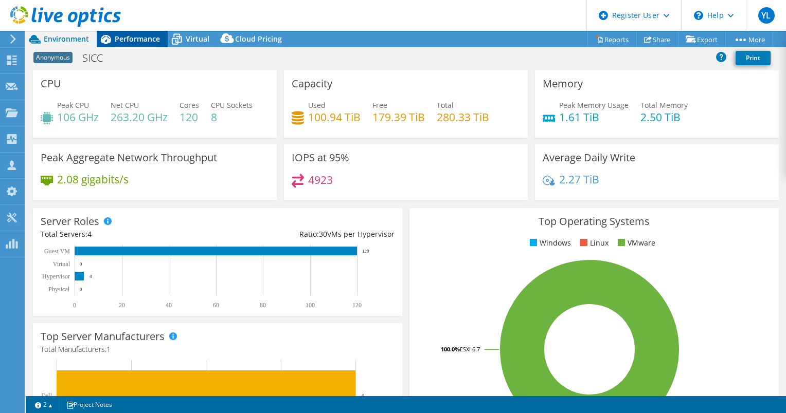 The width and height of the screenshot is (786, 413). Describe the element at coordinates (46, 396) in the screenshot. I see `text: Dell` at that location.